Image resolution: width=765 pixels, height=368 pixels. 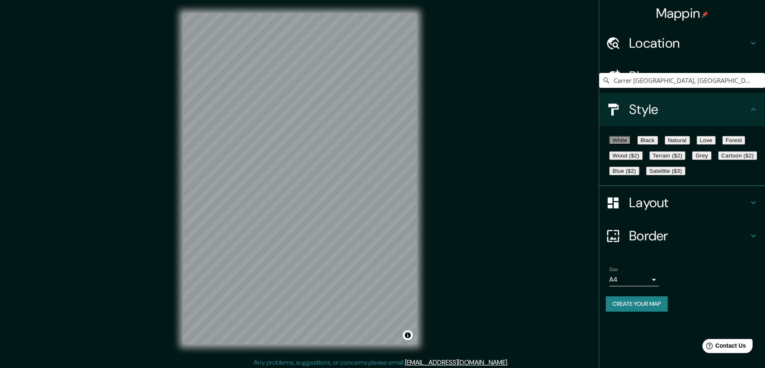 What do you see at coordinates (624, 171) in the screenshot?
I see `button: Blue ($2)` at bounding box center [624, 171].